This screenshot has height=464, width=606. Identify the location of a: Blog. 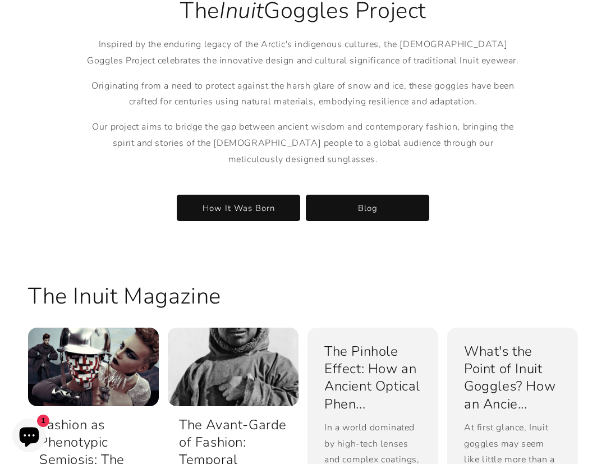
(368, 208).